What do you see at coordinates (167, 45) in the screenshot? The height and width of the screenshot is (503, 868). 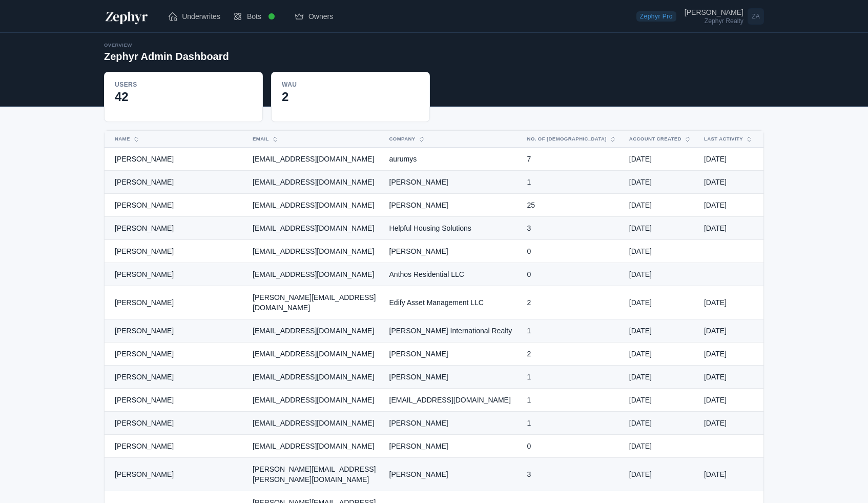 I see `div: Overview` at bounding box center [167, 45].